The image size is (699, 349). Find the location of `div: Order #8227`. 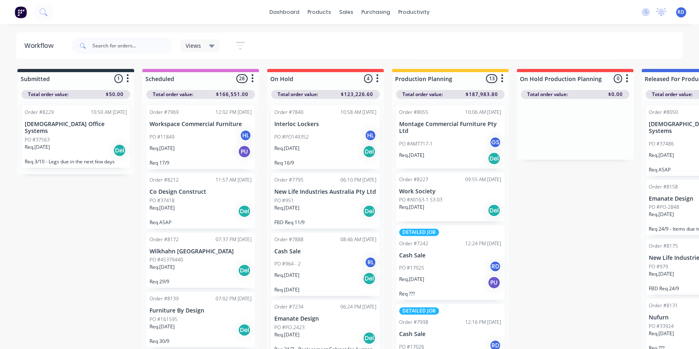

div: Order #8227 is located at coordinates (414, 180).